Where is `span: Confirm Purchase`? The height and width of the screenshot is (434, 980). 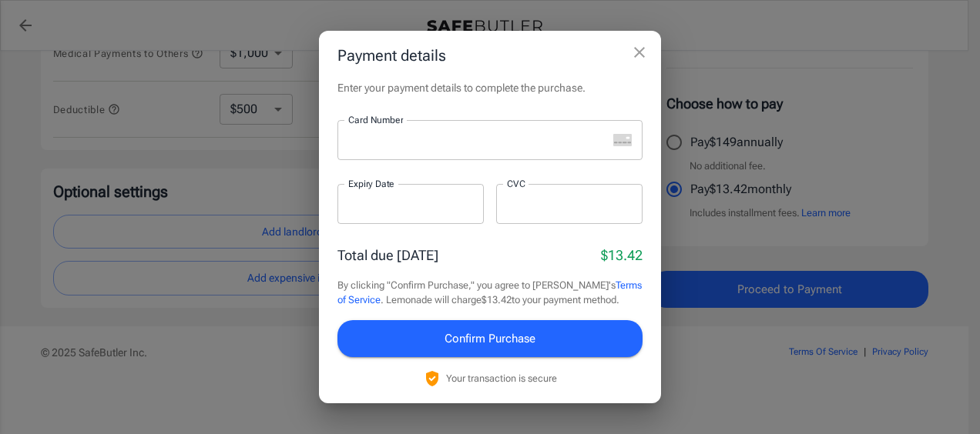
span: Confirm Purchase is located at coordinates (490, 339).